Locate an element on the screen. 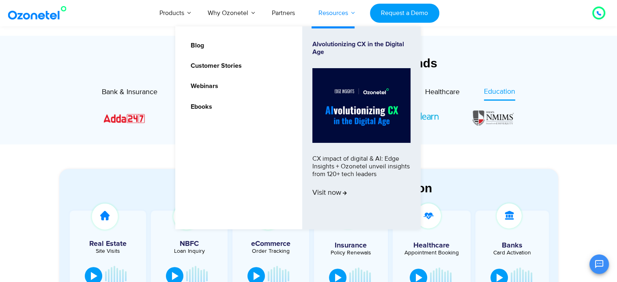 The width and height of the screenshot is (617, 282). span: Education is located at coordinates (500, 92).